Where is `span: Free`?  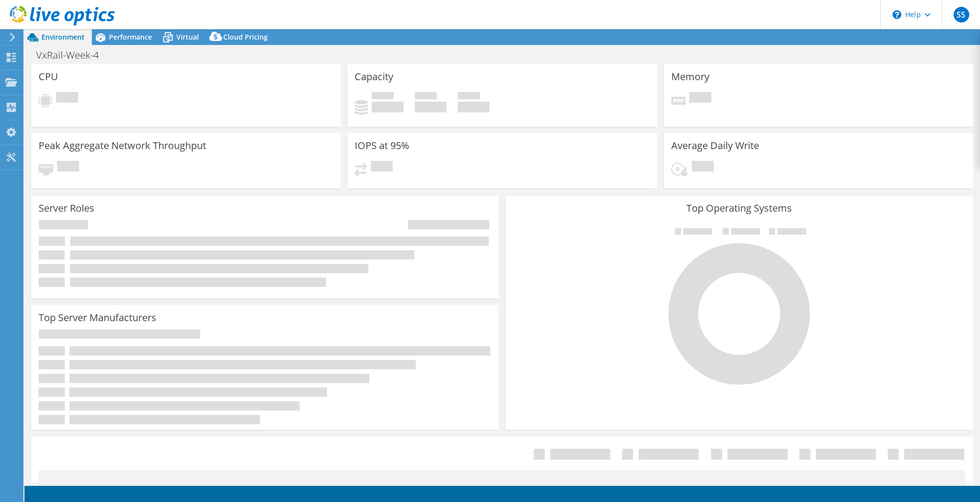
span: Free is located at coordinates (425, 97).